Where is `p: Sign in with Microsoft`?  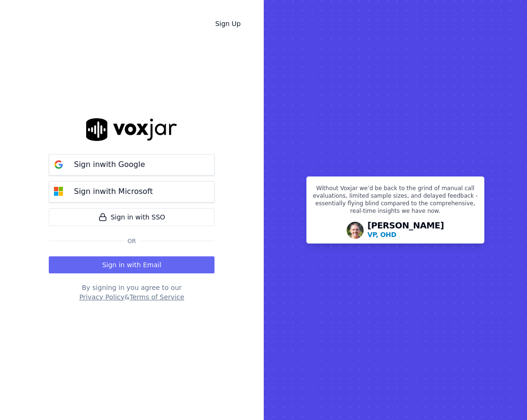 p: Sign in with Microsoft is located at coordinates (113, 191).